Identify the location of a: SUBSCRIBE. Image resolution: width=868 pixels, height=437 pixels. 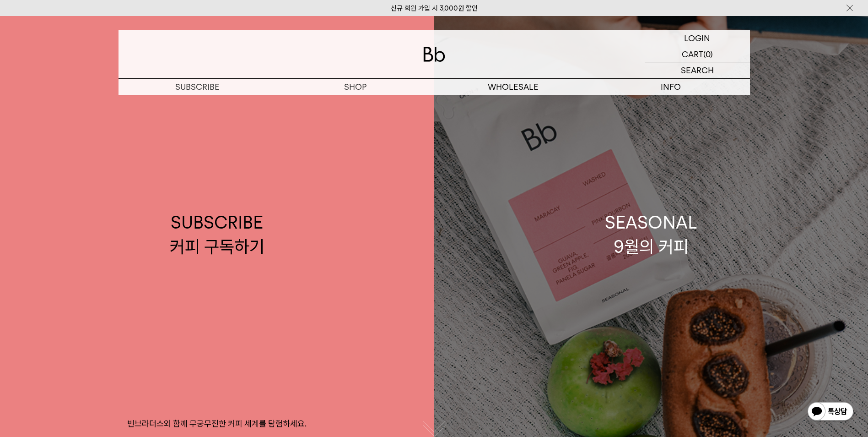
(197, 87).